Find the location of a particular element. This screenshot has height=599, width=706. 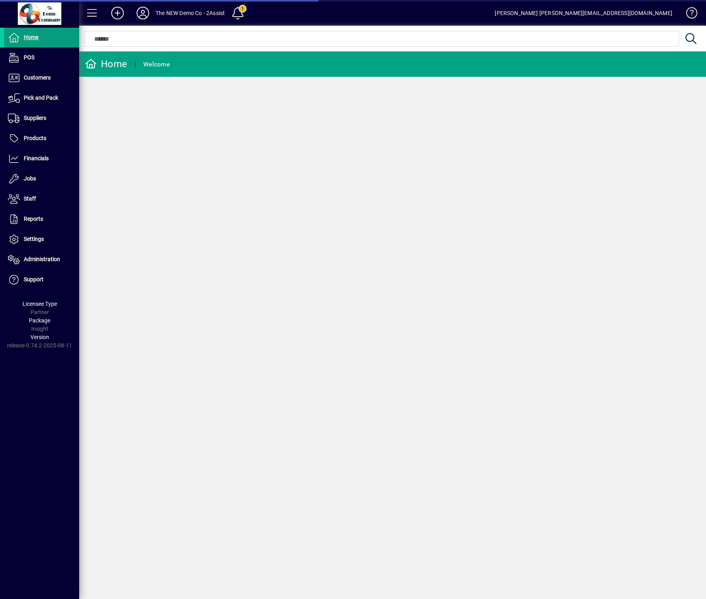

span: Staff is located at coordinates (30, 199).